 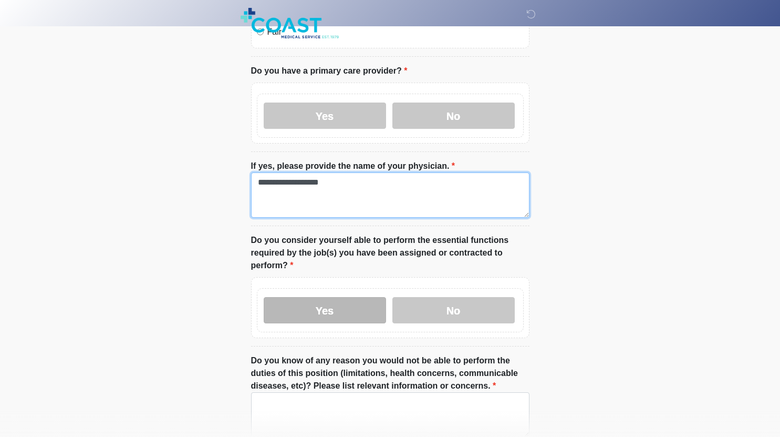 What do you see at coordinates (329, 71) in the screenshot?
I see `label: Do you have a primary care provider?` at bounding box center [329, 71].